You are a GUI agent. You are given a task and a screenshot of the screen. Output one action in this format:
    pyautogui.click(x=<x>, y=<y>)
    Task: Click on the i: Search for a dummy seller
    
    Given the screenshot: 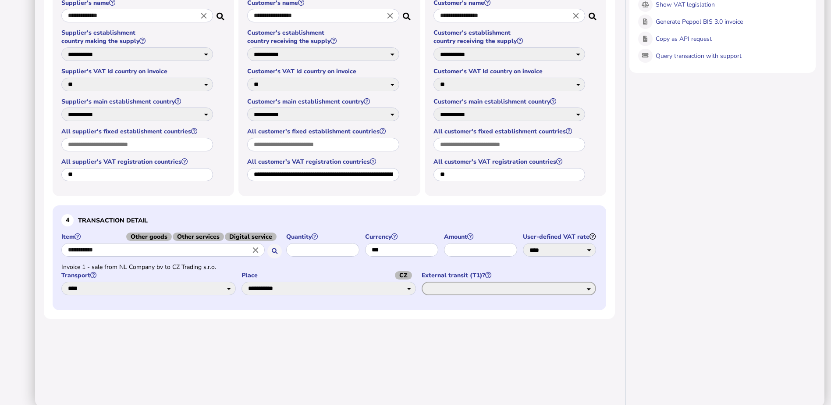 What is the action you would take?
    pyautogui.click(x=221, y=14)
    